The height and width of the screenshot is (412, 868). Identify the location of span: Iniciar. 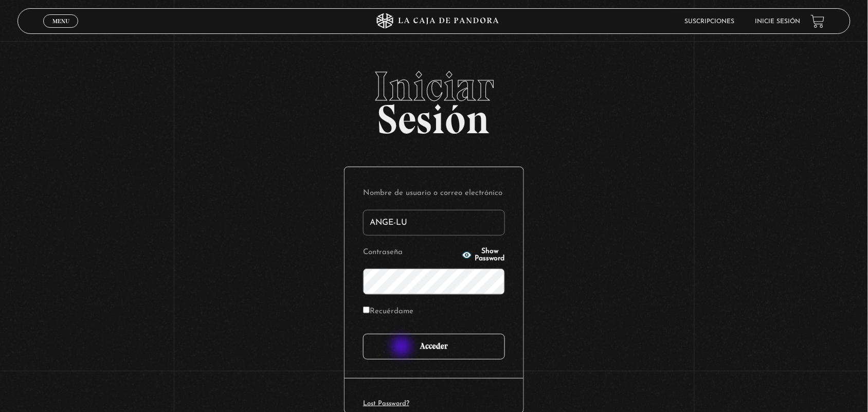
(434, 86).